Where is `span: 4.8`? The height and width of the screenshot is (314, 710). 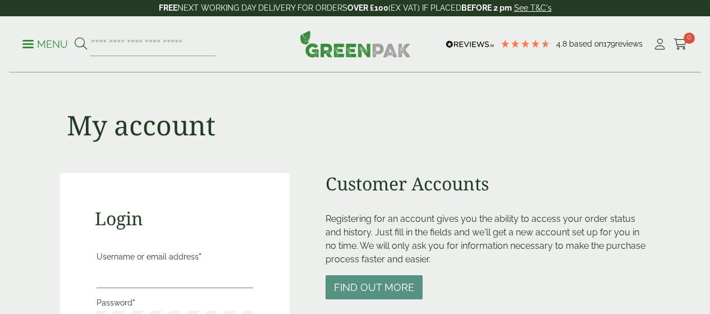 span: 4.8 is located at coordinates (562, 44).